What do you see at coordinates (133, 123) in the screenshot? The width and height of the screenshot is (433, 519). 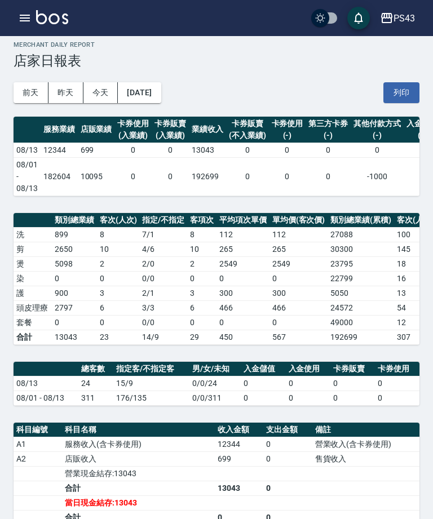 I see `div: 卡券使用` at bounding box center [133, 123].